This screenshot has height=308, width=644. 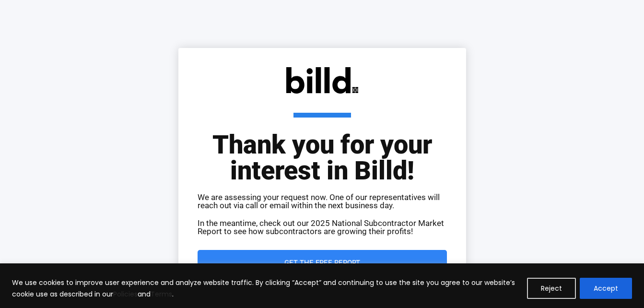 What do you see at coordinates (322, 201) in the screenshot?
I see `p: We are assessing your request now. One of our representatives will reach out via call or email wi...` at bounding box center [322, 201].